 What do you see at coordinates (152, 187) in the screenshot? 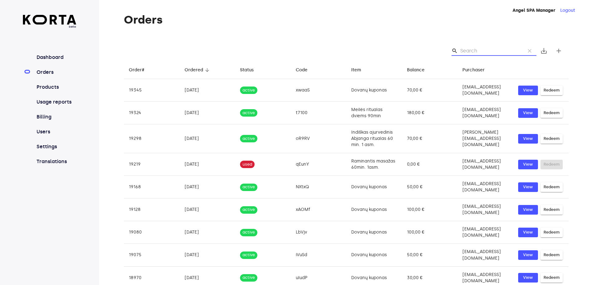
I see `td: 19168` at bounding box center [152, 187].